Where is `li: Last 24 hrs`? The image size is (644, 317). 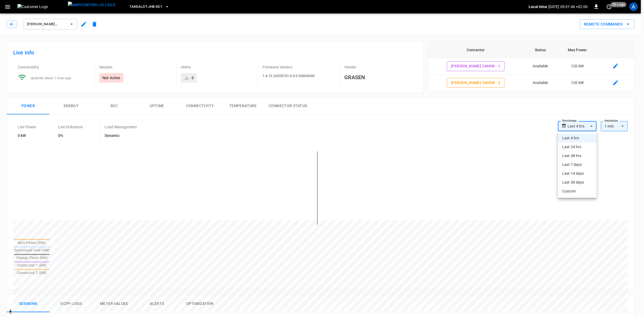
li: Last 24 hrs is located at coordinates (577, 147).